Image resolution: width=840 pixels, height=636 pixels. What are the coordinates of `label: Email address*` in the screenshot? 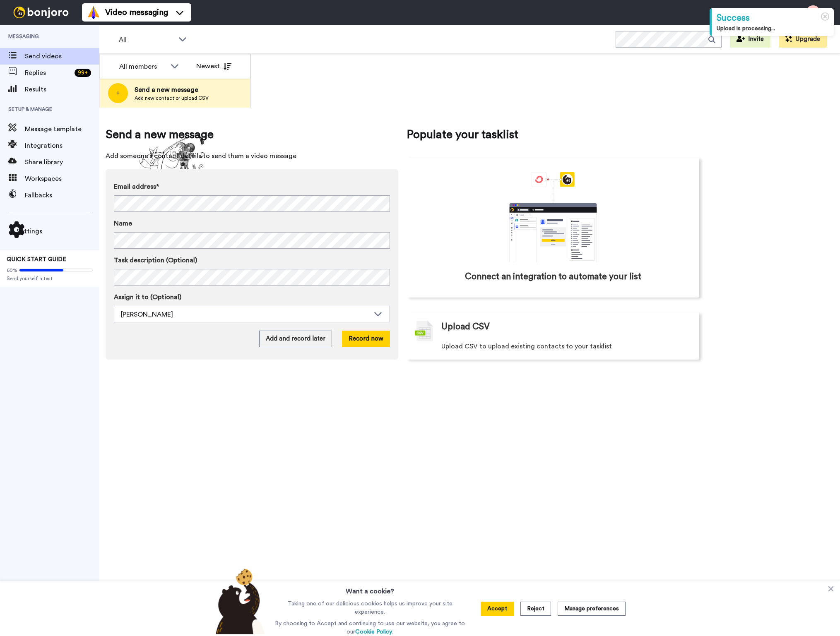 It's located at (251, 187).